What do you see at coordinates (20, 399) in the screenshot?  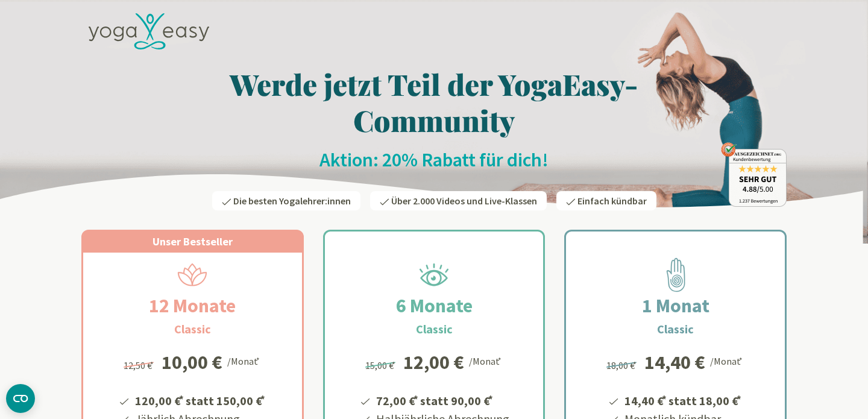 I see `button: CMP-Widget öffnen` at bounding box center [20, 399].